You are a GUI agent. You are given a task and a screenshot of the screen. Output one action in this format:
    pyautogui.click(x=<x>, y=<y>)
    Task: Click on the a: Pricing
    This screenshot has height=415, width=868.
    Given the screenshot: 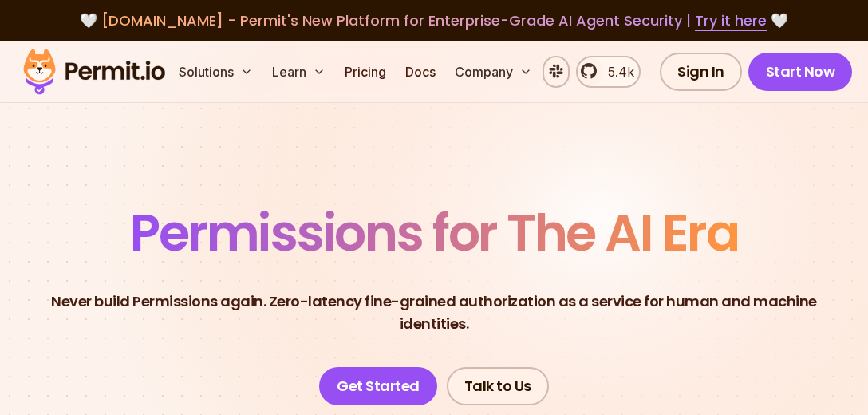 What is the action you would take?
    pyautogui.click(x=365, y=72)
    